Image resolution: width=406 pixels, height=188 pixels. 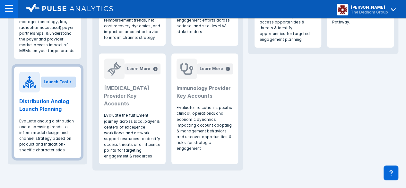 I want to click on div: Launch Tool, so click(x=56, y=82).